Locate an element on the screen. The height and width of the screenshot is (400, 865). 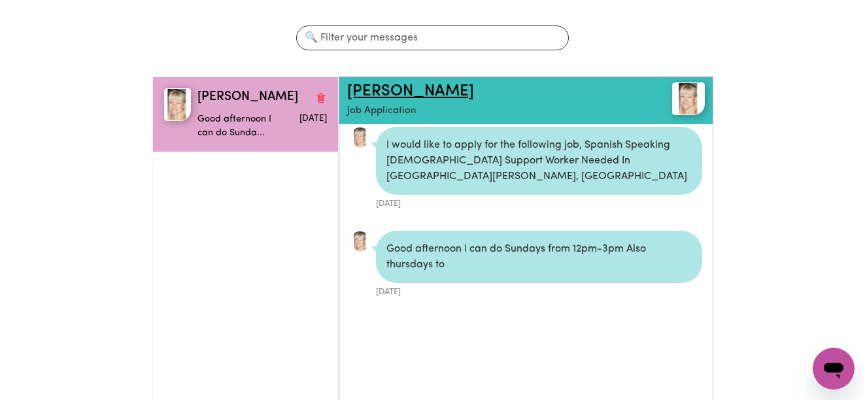
p: Good afternoon I can do Sunda... is located at coordinates (241, 126).